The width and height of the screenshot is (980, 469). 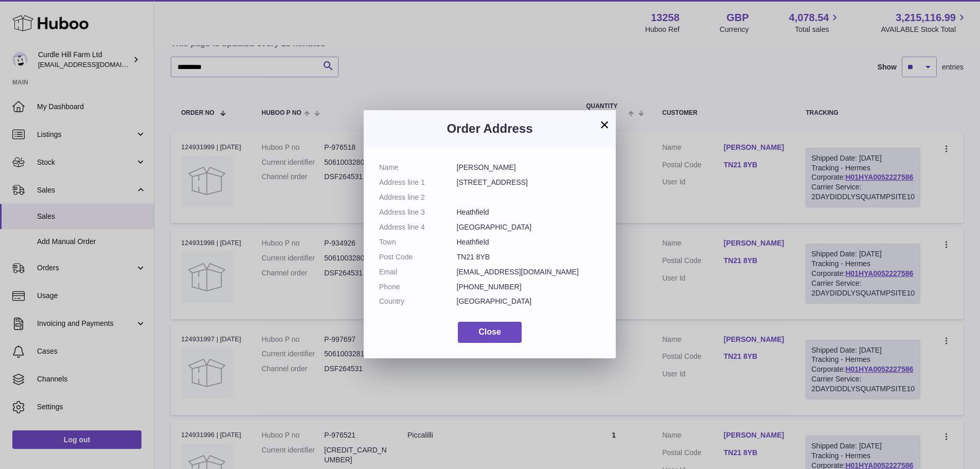 I want to click on dt: Address line 2, so click(x=418, y=197).